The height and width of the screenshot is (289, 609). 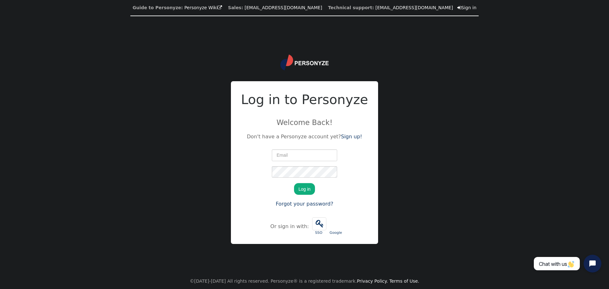 I want to click on a: Personyze Wiki, so click(x=203, y=8).